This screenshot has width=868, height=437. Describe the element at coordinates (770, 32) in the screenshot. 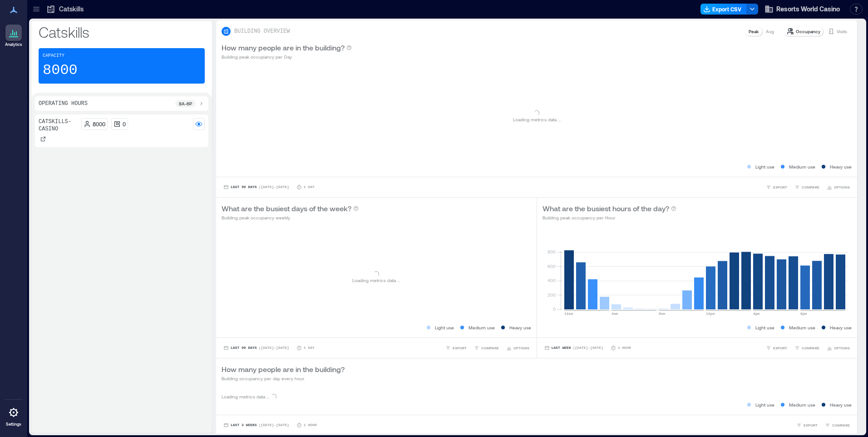

I see `p: Avg` at that location.